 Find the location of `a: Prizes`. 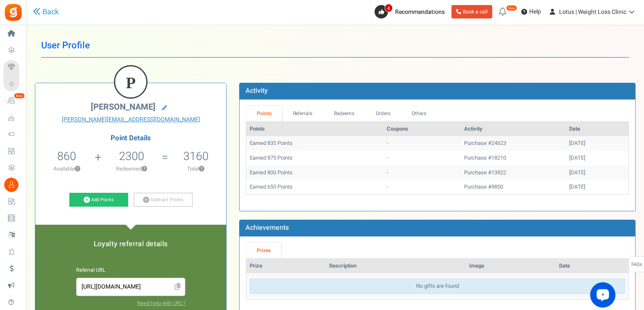

a: Prizes is located at coordinates (264, 250).